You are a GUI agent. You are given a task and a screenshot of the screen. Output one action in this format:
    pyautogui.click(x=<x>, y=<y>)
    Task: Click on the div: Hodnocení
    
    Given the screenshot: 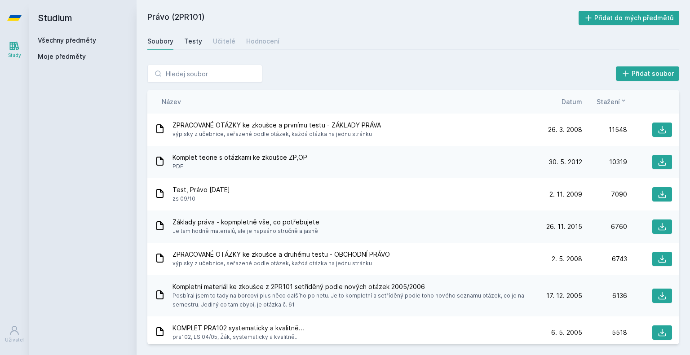 What is the action you would take?
    pyautogui.click(x=263, y=41)
    